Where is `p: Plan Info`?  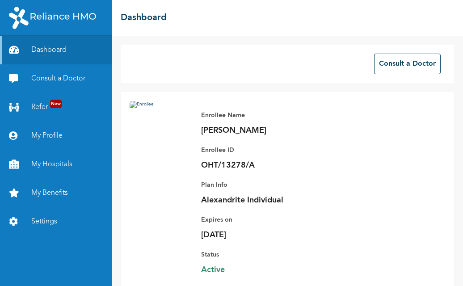
p: Plan Info is located at coordinates (264, 185).